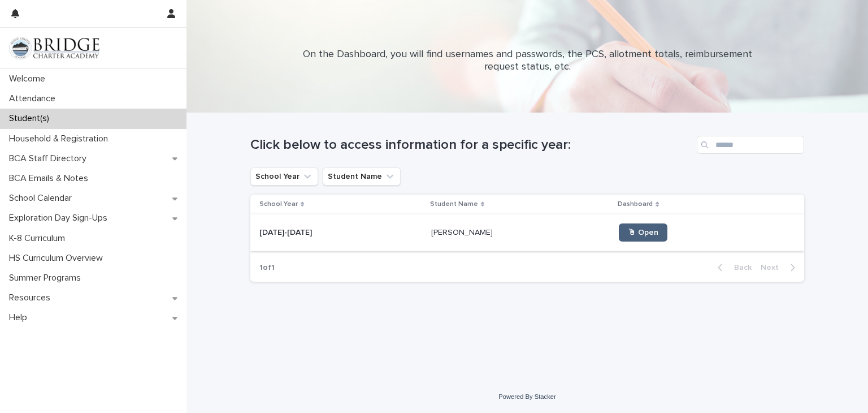 Image resolution: width=868 pixels, height=413 pixels. Describe the element at coordinates (54, 48) in the screenshot. I see `img: V1C1m3IdTEidaUdm9Hs0` at that location.